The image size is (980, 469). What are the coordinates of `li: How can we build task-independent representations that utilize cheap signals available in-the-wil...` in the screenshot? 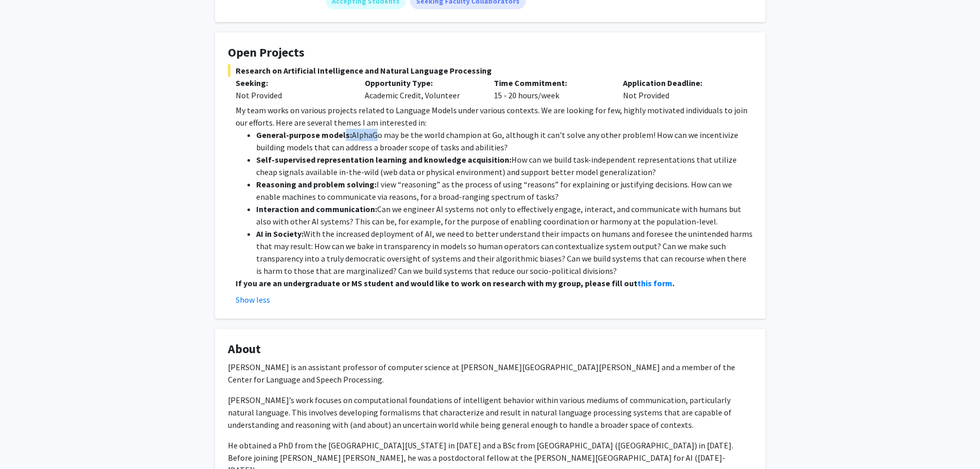 It's located at (504, 166).